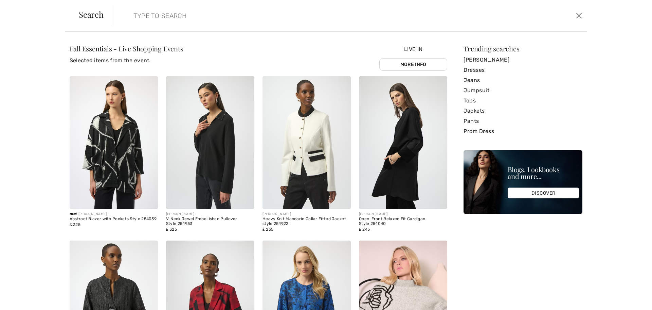 The width and height of the screenshot is (652, 310). What do you see at coordinates (126, 60) in the screenshot?
I see `p: Selected items from the event.` at bounding box center [126, 60].